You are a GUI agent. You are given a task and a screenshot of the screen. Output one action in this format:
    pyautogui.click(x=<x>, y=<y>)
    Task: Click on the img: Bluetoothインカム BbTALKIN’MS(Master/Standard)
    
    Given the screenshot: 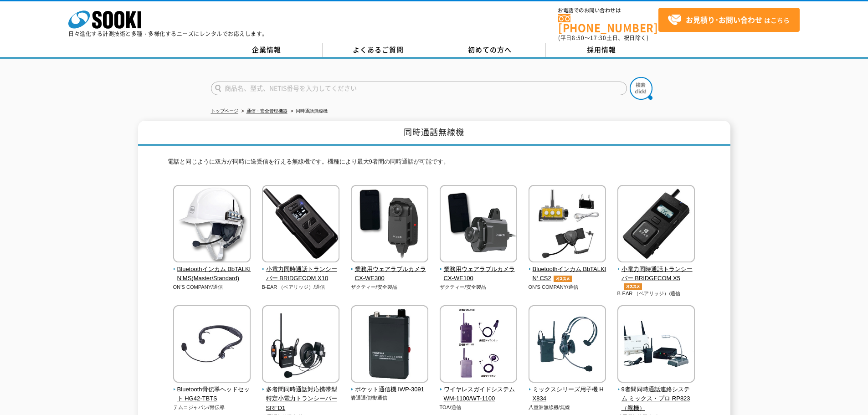 What is the action you would take?
    pyautogui.click(x=212, y=225)
    